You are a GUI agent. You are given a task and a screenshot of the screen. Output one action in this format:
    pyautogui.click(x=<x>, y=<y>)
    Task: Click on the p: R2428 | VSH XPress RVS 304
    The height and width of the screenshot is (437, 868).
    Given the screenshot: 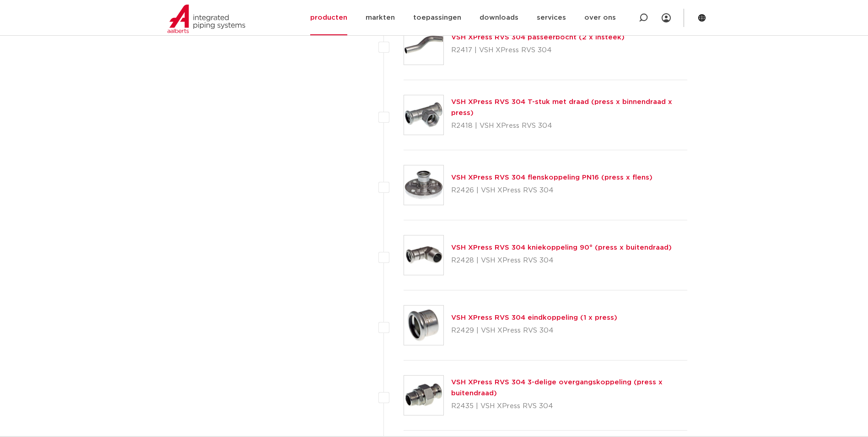 What is the action you would take?
    pyautogui.click(x=561, y=261)
    